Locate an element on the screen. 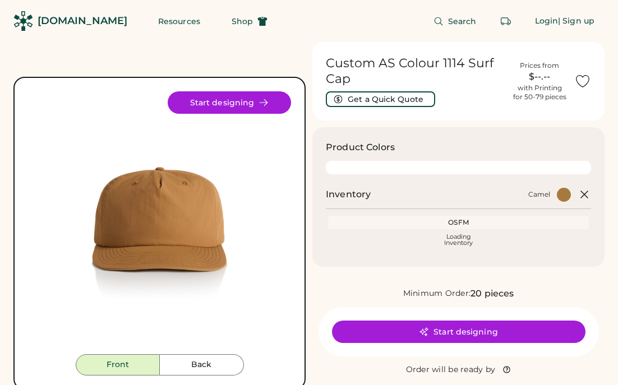 This screenshot has height=385, width=618. div: 20 pieces is located at coordinates (491, 294).